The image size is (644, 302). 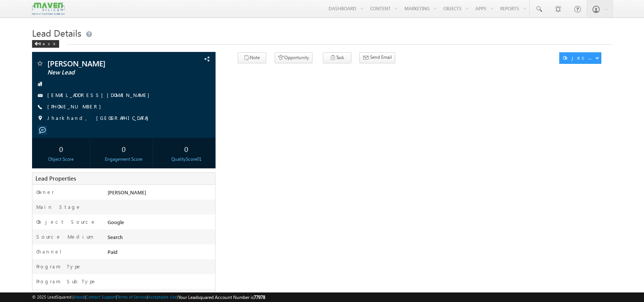 I want to click on span: New Lead, so click(x=104, y=72).